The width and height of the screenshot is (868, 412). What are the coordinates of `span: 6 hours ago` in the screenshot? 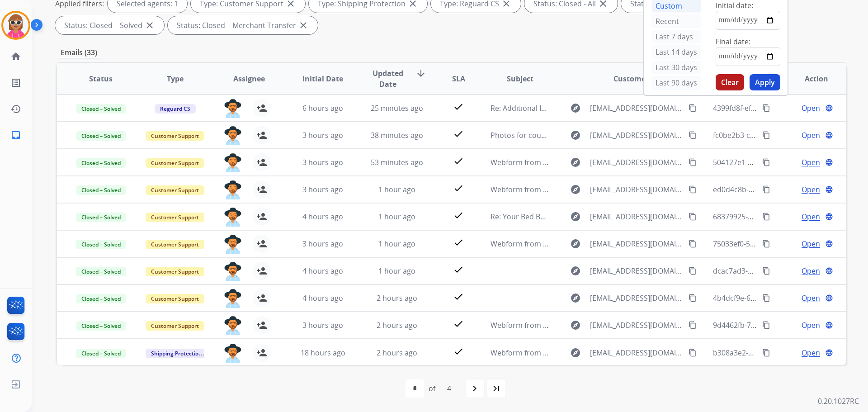 It's located at (323, 108).